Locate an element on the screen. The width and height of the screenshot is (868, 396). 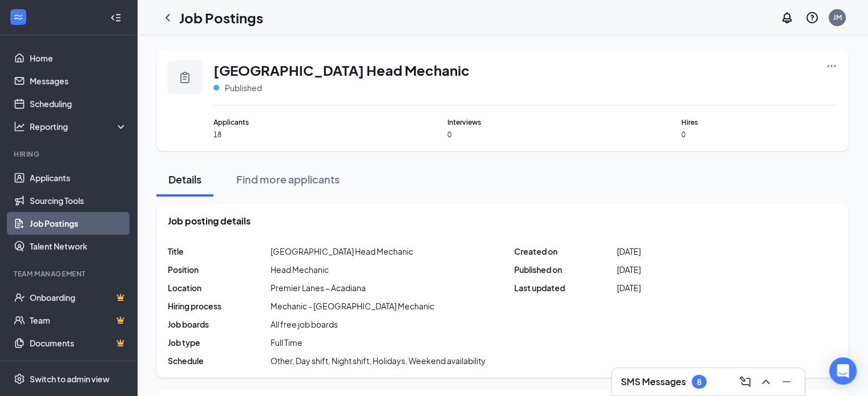
div: Team Management is located at coordinates (69, 273).